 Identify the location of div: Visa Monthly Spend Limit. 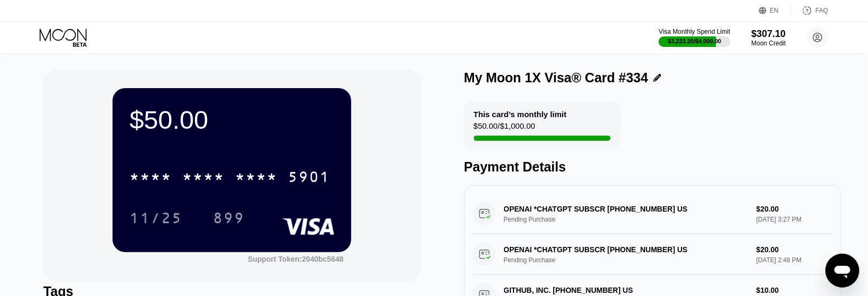
(695, 31).